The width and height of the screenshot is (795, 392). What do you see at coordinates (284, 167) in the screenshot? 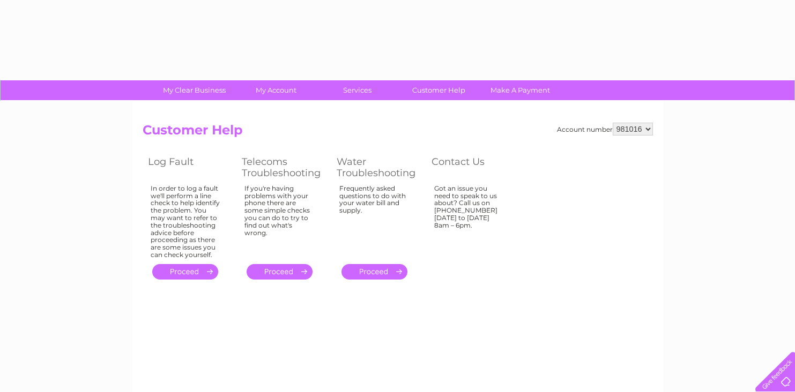
I see `th: Telecoms Troubleshooting` at bounding box center [284, 167].